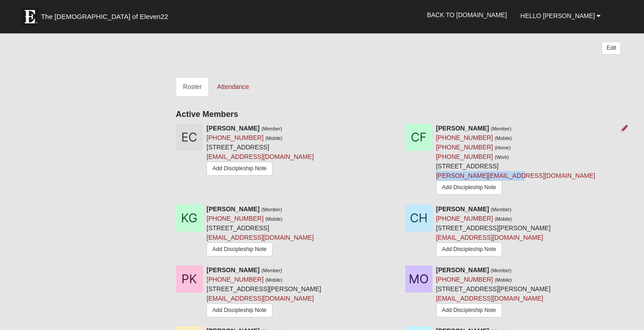 Image resolution: width=644 pixels, height=330 pixels. Describe the element at coordinates (192, 87) in the screenshot. I see `a: Roster` at that location.